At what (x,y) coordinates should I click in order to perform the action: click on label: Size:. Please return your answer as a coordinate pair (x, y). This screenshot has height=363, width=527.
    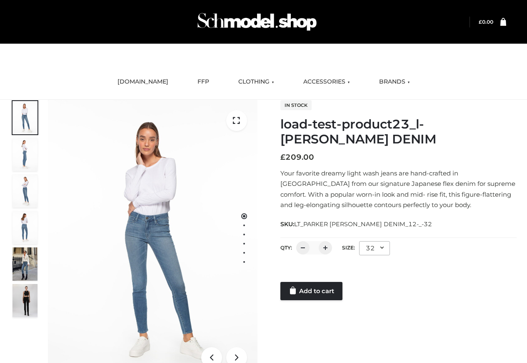
    Looking at the image, I should click on (348, 248).